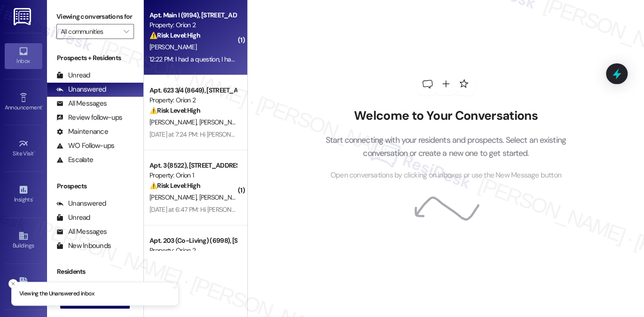  What do you see at coordinates (75, 160) in the screenshot?
I see `div: Escalate` at bounding box center [75, 160].